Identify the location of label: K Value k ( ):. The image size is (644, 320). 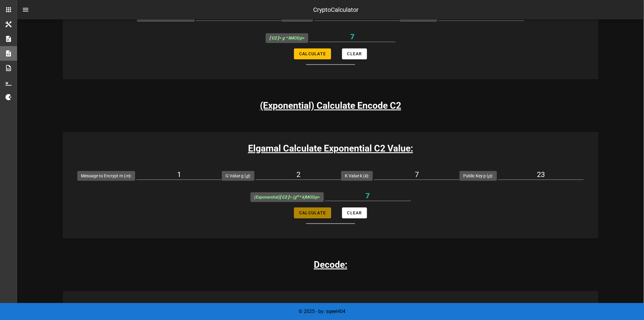
(357, 176).